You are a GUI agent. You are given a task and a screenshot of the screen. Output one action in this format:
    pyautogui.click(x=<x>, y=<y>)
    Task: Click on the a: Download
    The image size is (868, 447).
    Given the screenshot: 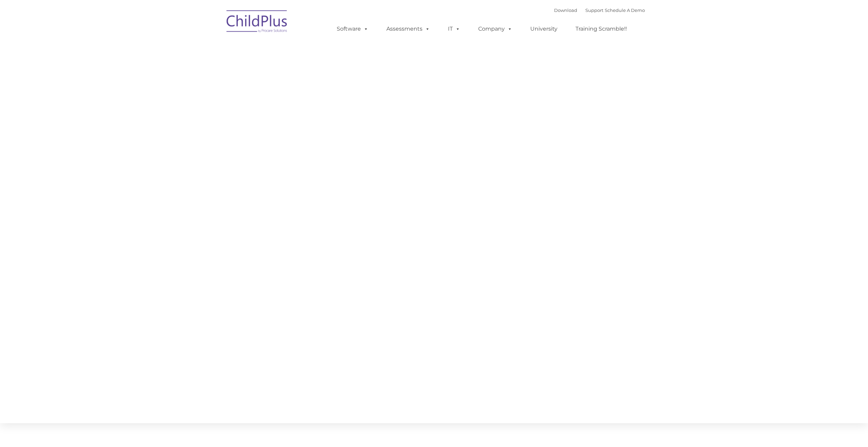 What is the action you would take?
    pyautogui.click(x=566, y=10)
    